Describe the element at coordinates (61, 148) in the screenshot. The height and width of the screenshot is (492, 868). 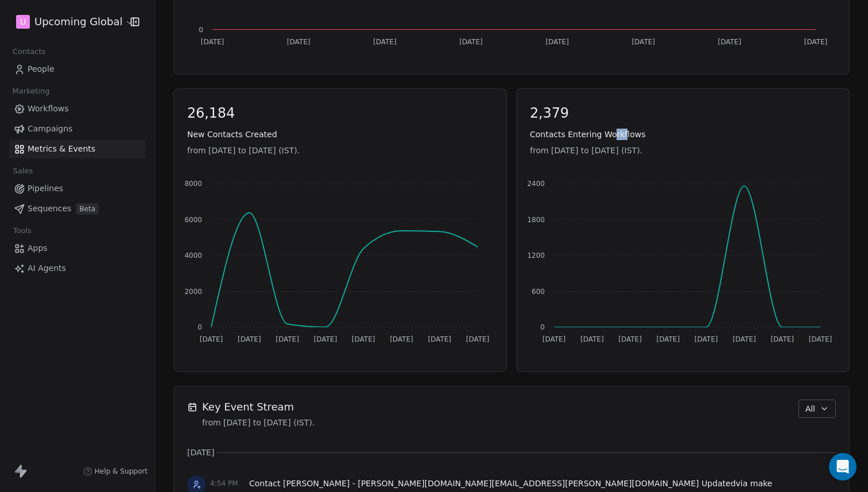
I see `span: Metrics & Events` at that location.